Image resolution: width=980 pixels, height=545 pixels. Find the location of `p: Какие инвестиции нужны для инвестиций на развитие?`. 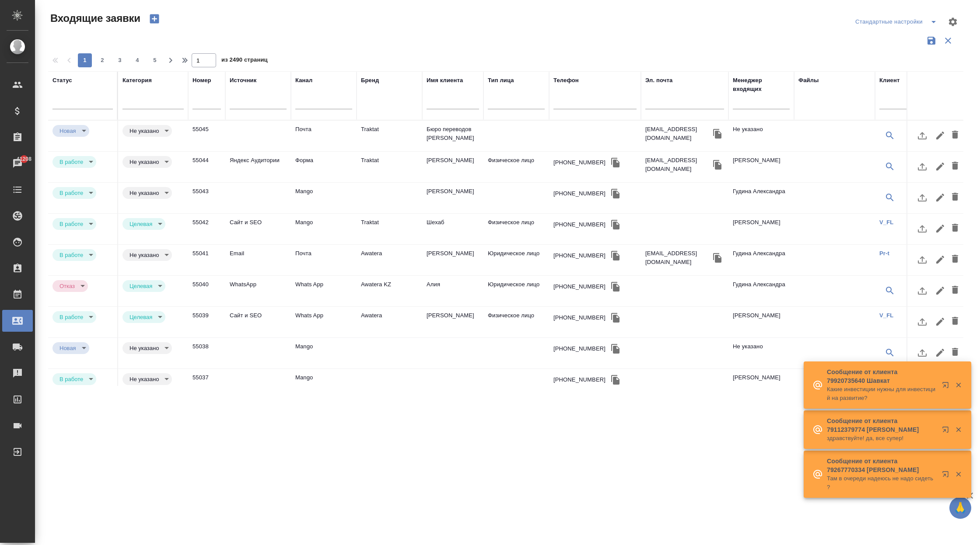

p: Какие инвестиции нужны для инвестиций на развитие? is located at coordinates (882, 393).